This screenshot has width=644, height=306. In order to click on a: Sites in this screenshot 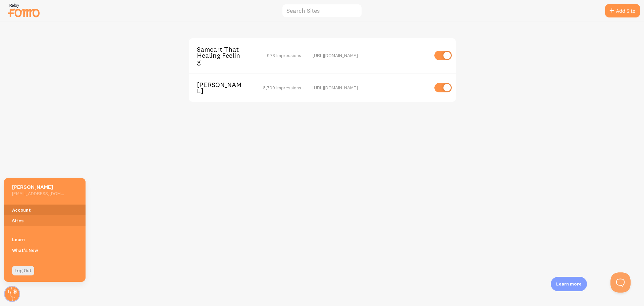, I will do `click(45, 221)`.